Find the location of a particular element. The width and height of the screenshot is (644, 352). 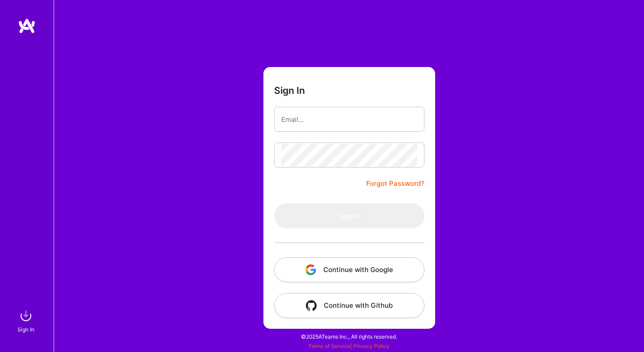

a: Privacy Policy is located at coordinates (371, 345).